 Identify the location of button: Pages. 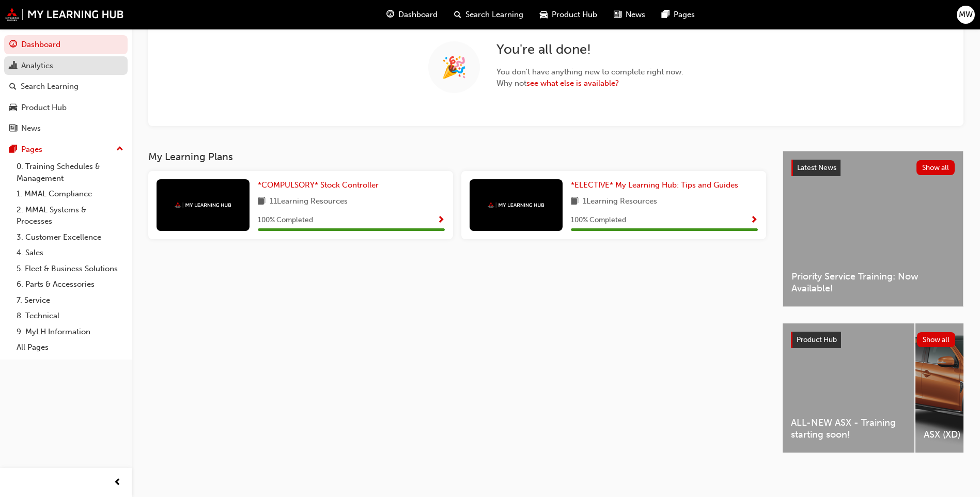
(66, 149).